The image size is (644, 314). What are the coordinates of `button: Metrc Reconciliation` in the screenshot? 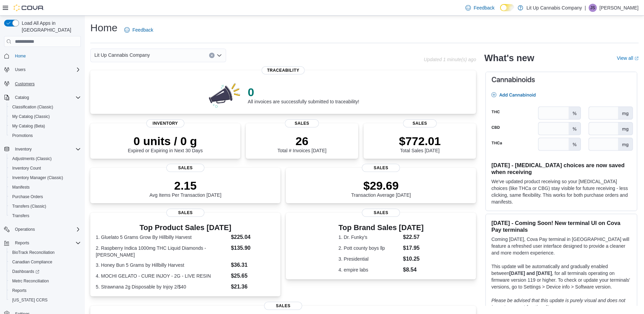 It's located at (45, 281).